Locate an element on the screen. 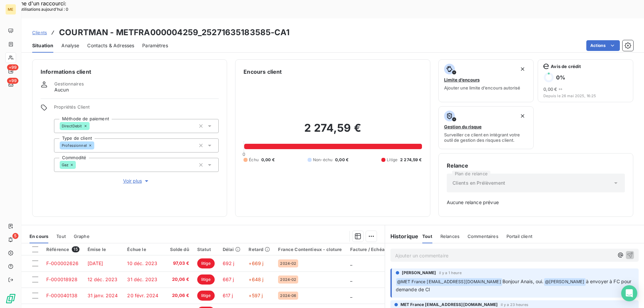 This screenshot has height=308, width=644. h6: 0 % is located at coordinates (560, 78).